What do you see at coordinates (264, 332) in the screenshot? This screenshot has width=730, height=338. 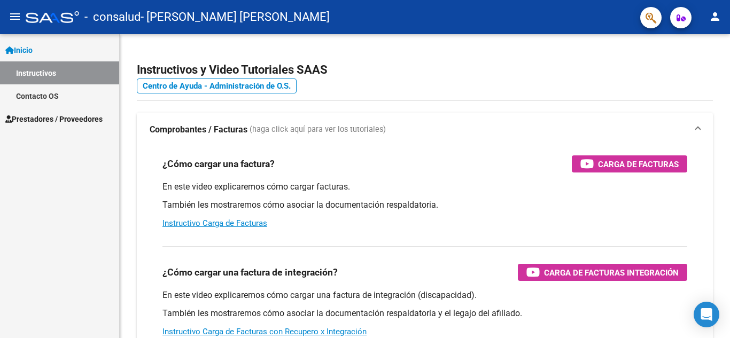 I see `a: Instructivo Carga de Facturas con Recupero x Integración` at bounding box center [264, 332].